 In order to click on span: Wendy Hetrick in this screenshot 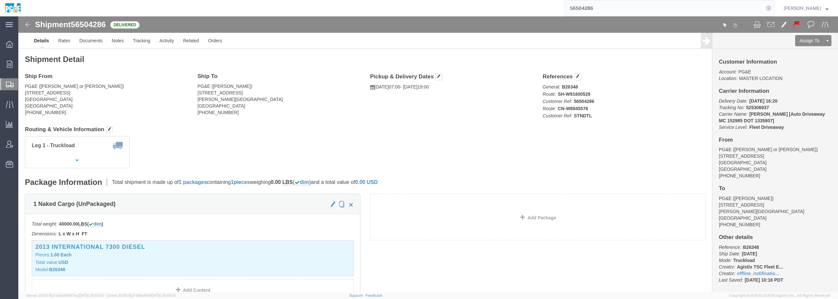, I will do `click(803, 8)`.